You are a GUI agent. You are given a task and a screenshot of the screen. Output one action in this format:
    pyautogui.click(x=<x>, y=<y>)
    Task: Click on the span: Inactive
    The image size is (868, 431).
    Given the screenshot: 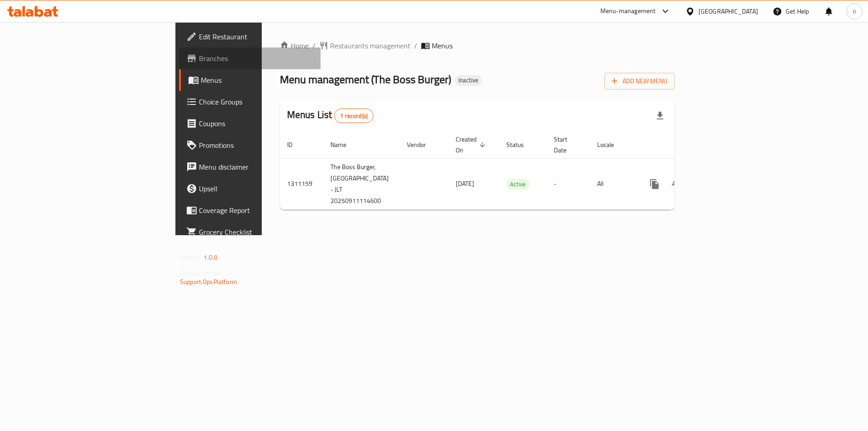 What is the action you would take?
    pyautogui.click(x=468, y=80)
    